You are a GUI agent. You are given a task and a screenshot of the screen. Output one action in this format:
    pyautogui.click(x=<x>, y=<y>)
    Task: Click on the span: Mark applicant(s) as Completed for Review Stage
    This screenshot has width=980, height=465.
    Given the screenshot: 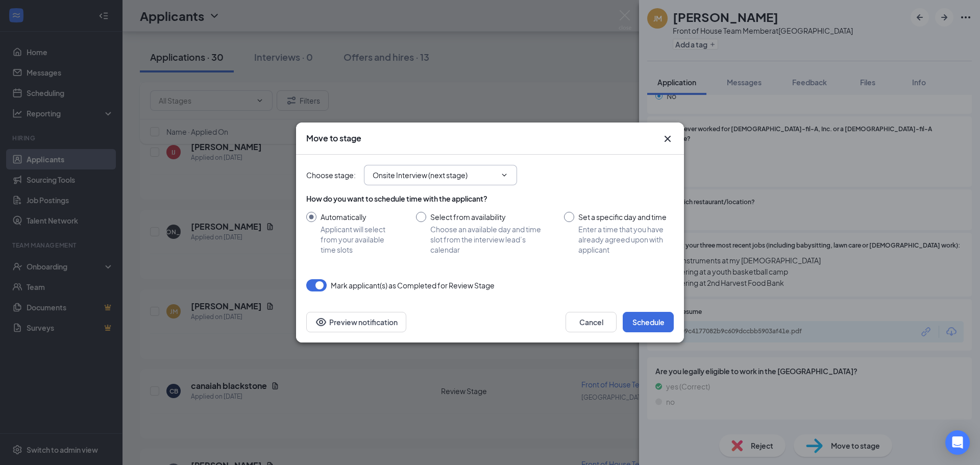 What is the action you would take?
    pyautogui.click(x=413, y=286)
    